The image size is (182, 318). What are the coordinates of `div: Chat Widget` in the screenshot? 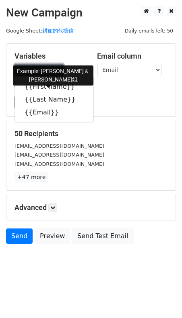 It's located at (162, 299).